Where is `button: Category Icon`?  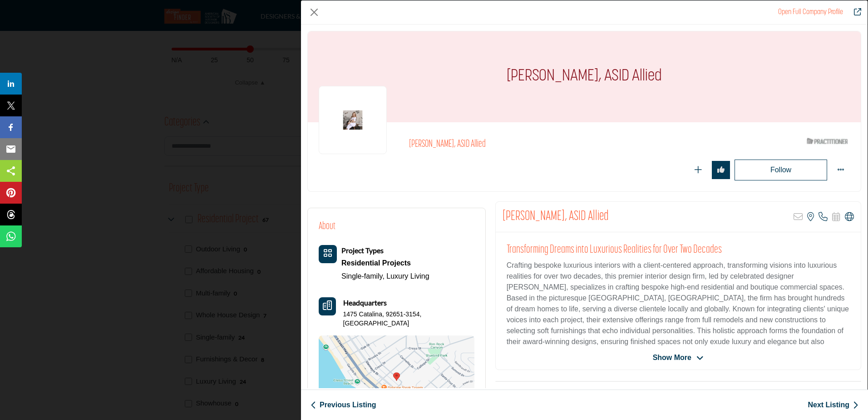 button: Category Icon is located at coordinates (328, 254).